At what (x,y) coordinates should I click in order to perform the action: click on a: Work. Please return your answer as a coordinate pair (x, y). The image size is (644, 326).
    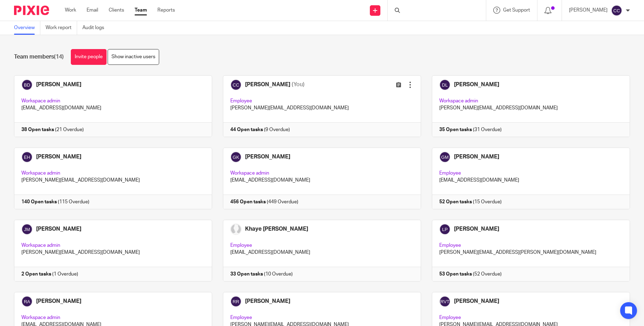
    Looking at the image, I should click on (70, 10).